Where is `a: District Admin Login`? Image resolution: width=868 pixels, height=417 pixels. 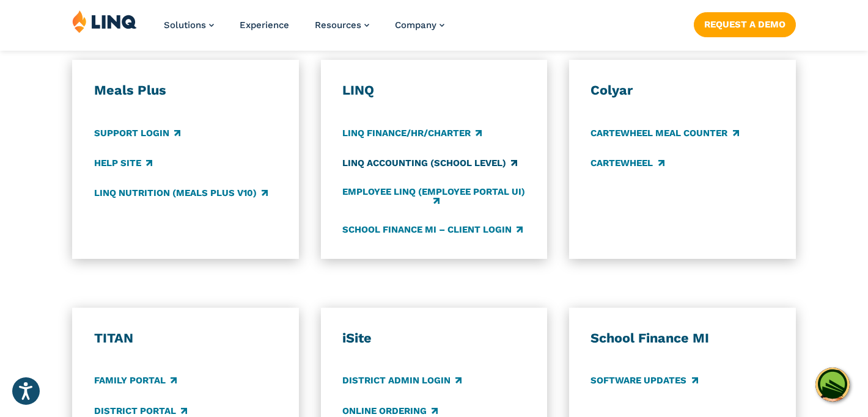
a: District Admin Login is located at coordinates (402, 381).